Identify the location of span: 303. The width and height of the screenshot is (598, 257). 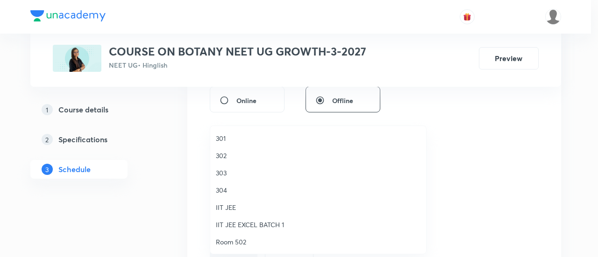
(318, 173).